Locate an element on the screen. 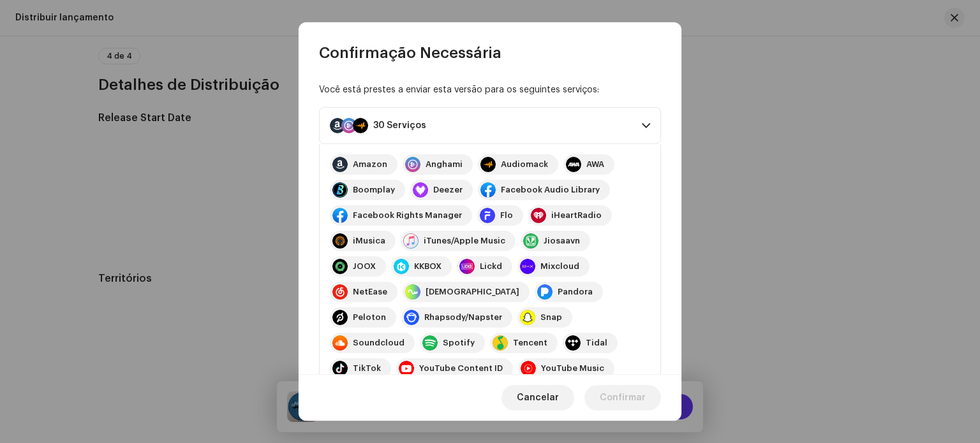 This screenshot has height=443, width=980. div: AWA is located at coordinates (595, 164).